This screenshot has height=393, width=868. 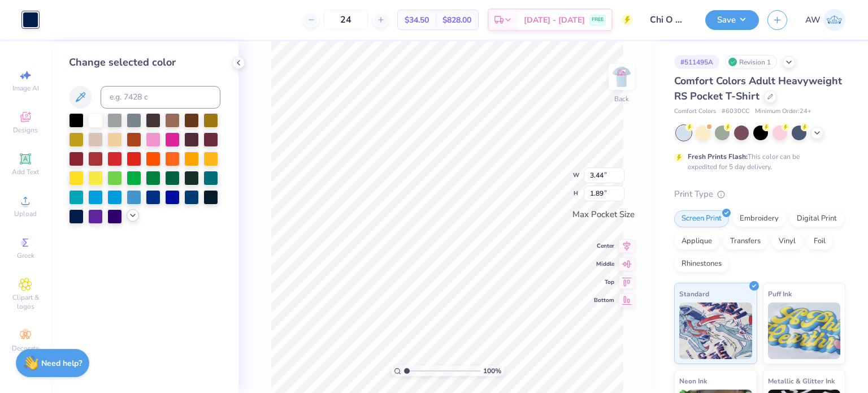 What do you see at coordinates (780, 293) in the screenshot?
I see `span: Puff Ink` at bounding box center [780, 293].